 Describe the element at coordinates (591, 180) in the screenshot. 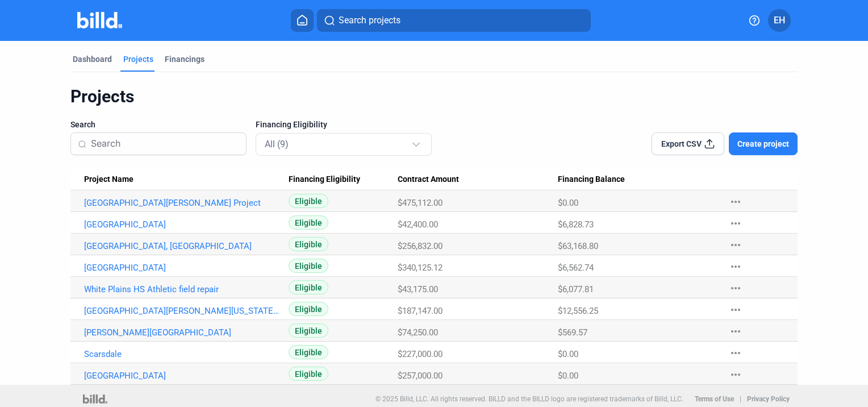

I see `span: Financing Balance` at that location.